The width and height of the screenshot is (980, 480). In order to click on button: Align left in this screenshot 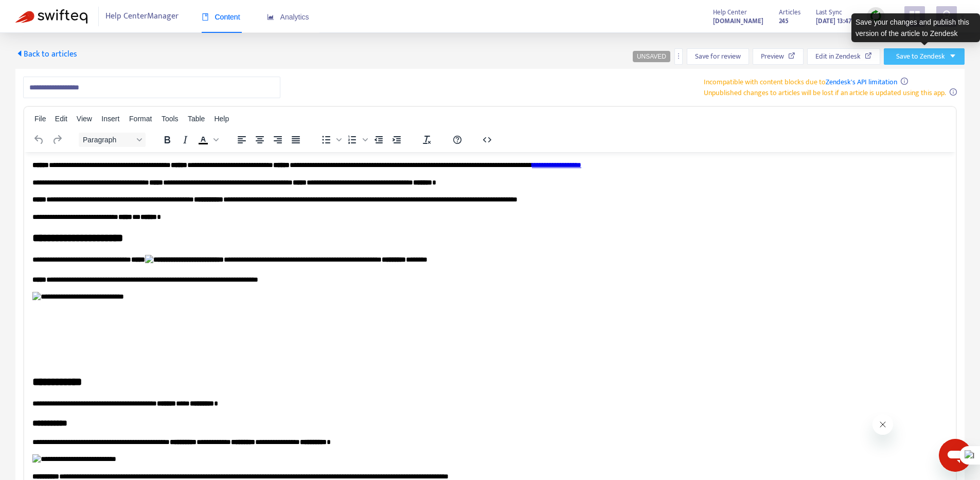, I will do `click(242, 140)`.